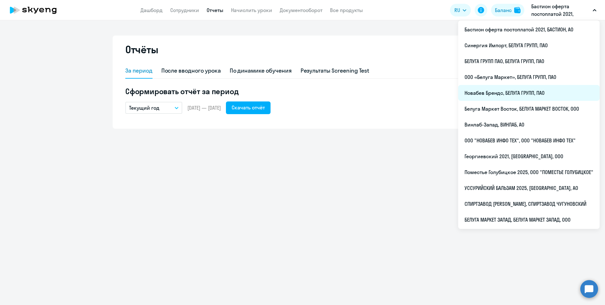  Describe the element at coordinates (248, 107) in the screenshot. I see `div: Скачать отчёт` at that location.